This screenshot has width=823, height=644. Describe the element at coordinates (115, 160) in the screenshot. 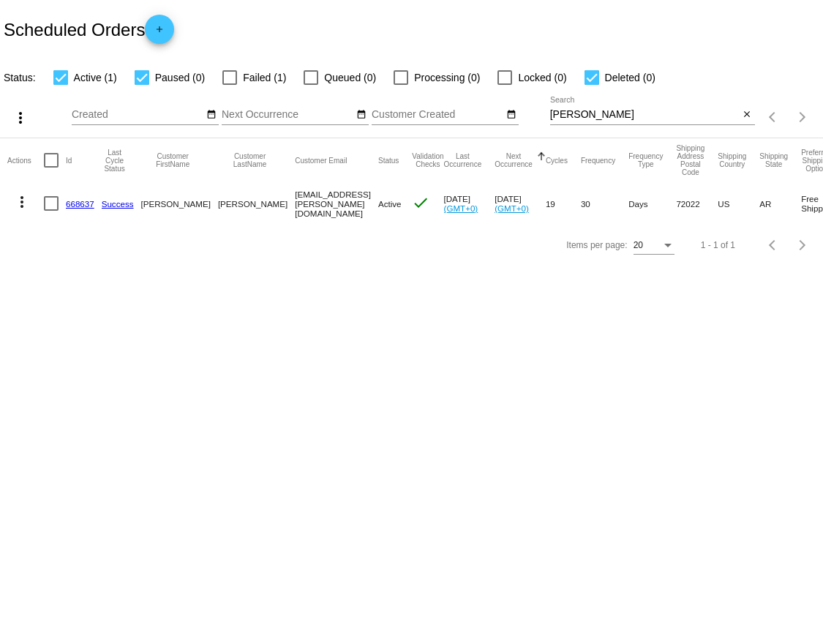

I see `button: Change sorting for LastProcessingCycleId` at that location.